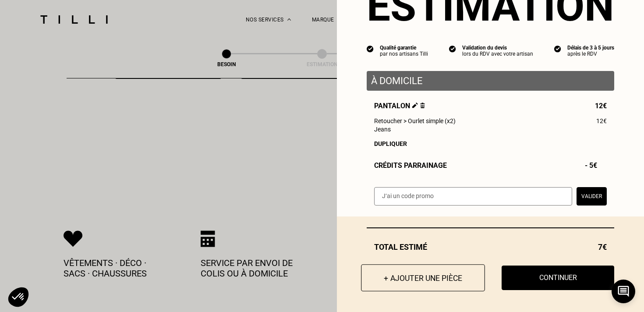 The height and width of the screenshot is (312, 644). I want to click on span: 7€, so click(603, 247).